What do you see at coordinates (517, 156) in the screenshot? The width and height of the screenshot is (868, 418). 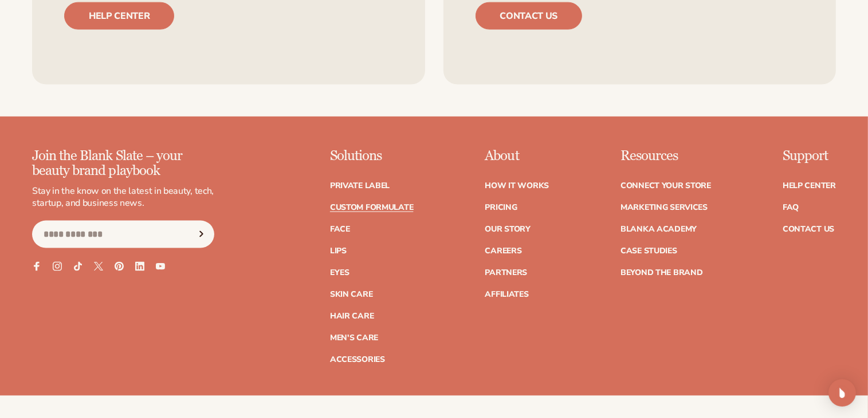 I see `p: About` at bounding box center [517, 156].